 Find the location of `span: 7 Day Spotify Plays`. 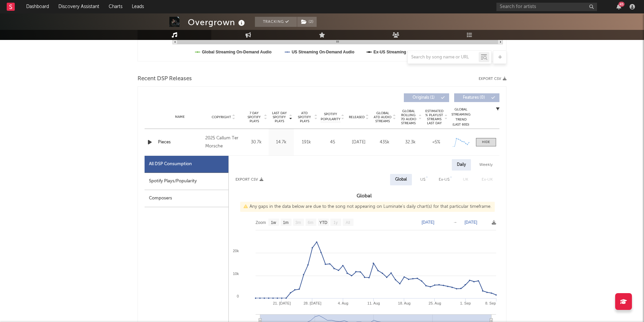

span: 7 Day Spotify Plays is located at coordinates (254, 117).